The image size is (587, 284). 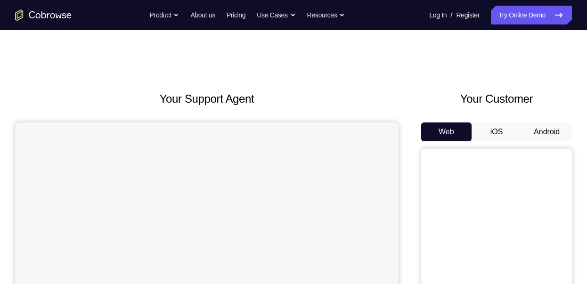 I want to click on button: Web, so click(x=446, y=132).